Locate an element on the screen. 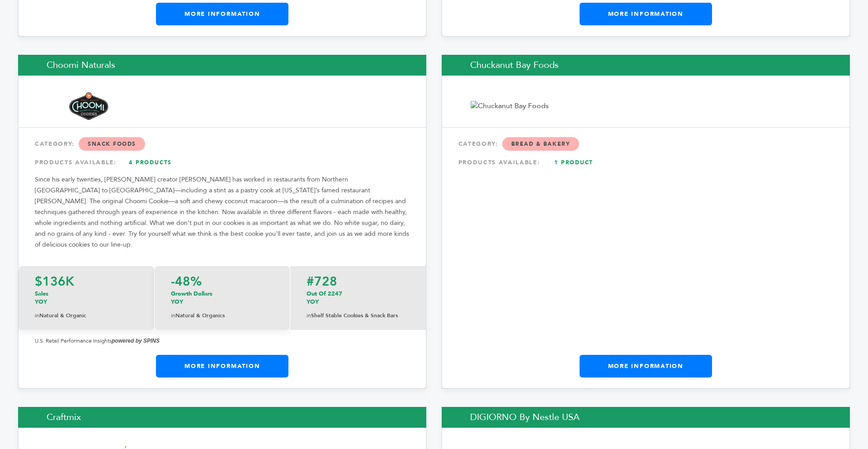 This screenshot has width=868, height=449. strong: powered by SPINS is located at coordinates (136, 341).